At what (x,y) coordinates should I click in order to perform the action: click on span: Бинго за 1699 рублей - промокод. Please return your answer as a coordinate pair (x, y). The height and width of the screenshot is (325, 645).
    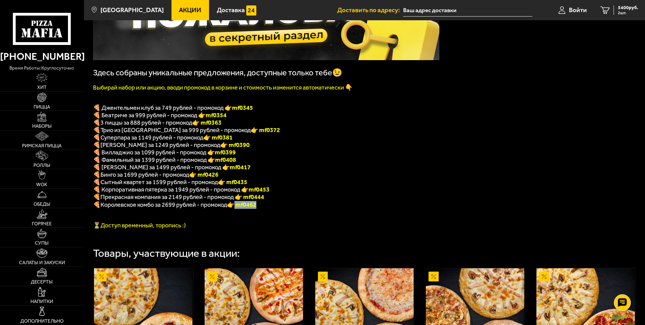
    Looking at the image, I should click on (145, 175).